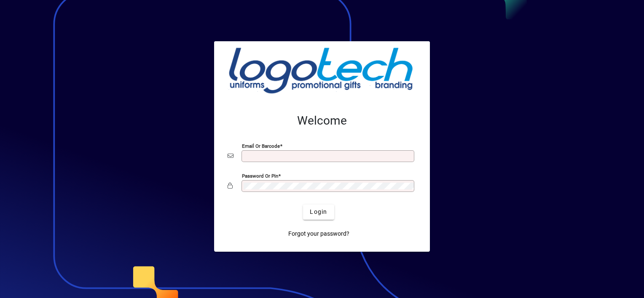 The image size is (644, 298). I want to click on button: Login, so click(318, 212).